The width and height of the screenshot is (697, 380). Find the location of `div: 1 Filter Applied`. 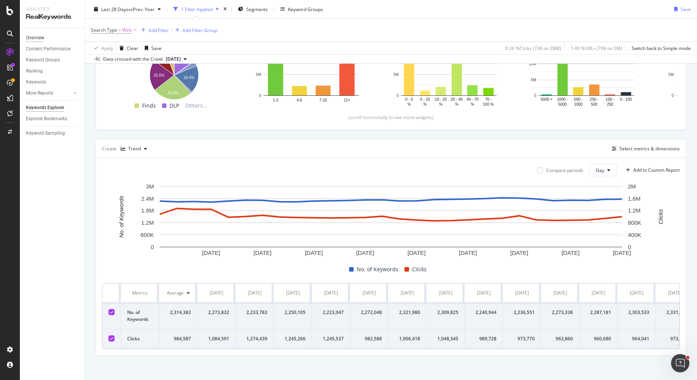

div: 1 Filter Applied is located at coordinates (197, 9).